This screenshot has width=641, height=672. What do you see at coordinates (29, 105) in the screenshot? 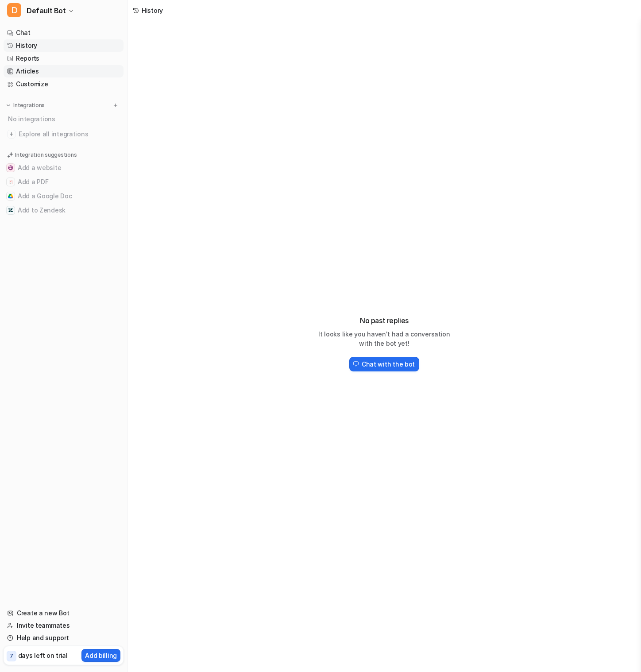
I see `p: Integrations` at bounding box center [29, 105].